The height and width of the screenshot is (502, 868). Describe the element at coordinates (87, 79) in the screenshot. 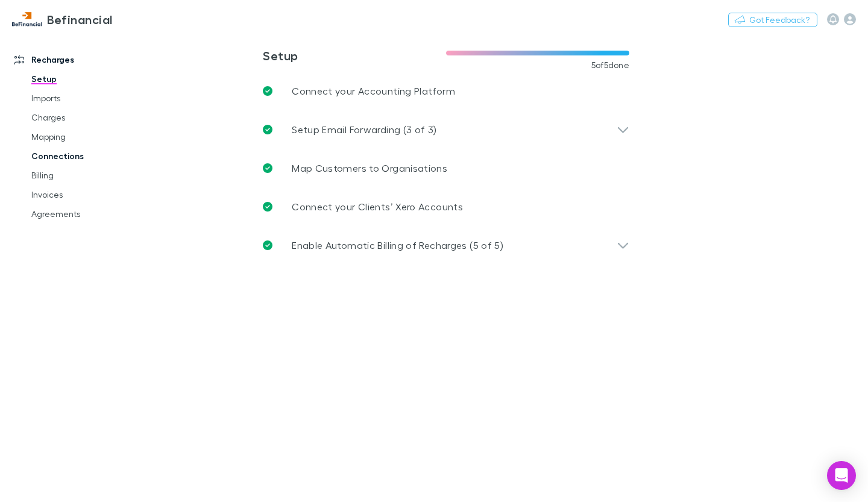

I see `a: Setup` at that location.